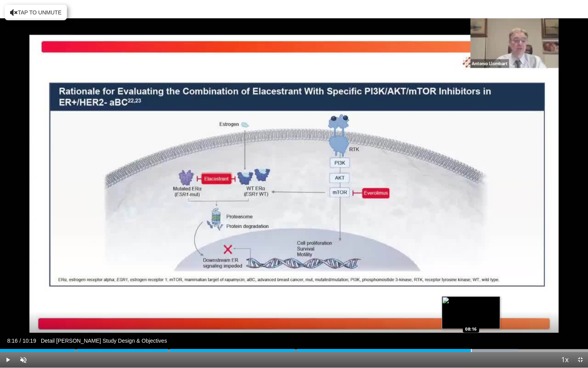 Image resolution: width=588 pixels, height=368 pixels. Describe the element at coordinates (23, 360) in the screenshot. I see `button: Unmute` at that location.